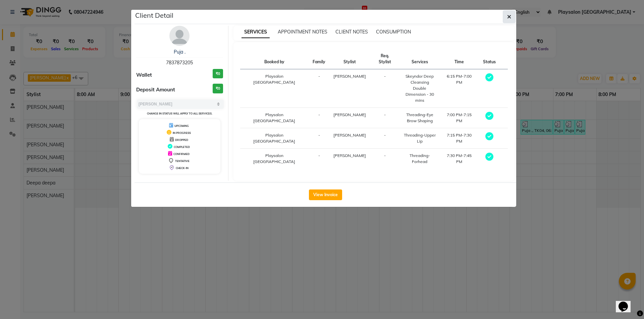 This screenshot has width=644, height=319. What do you see at coordinates (181, 147) in the screenshot?
I see `span: COMPLETED` at bounding box center [181, 147].